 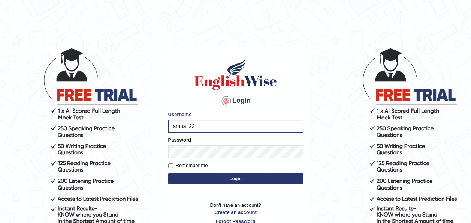 I want to click on label: Remember me, so click(x=188, y=165).